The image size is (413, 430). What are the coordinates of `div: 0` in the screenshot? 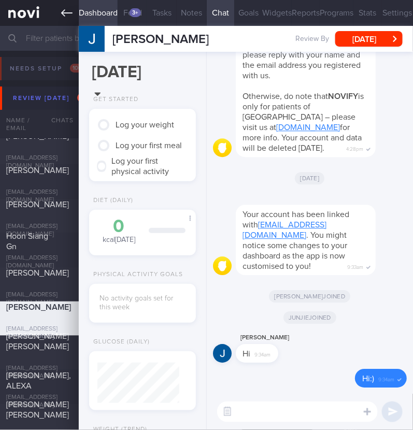 It's located at (119, 226).